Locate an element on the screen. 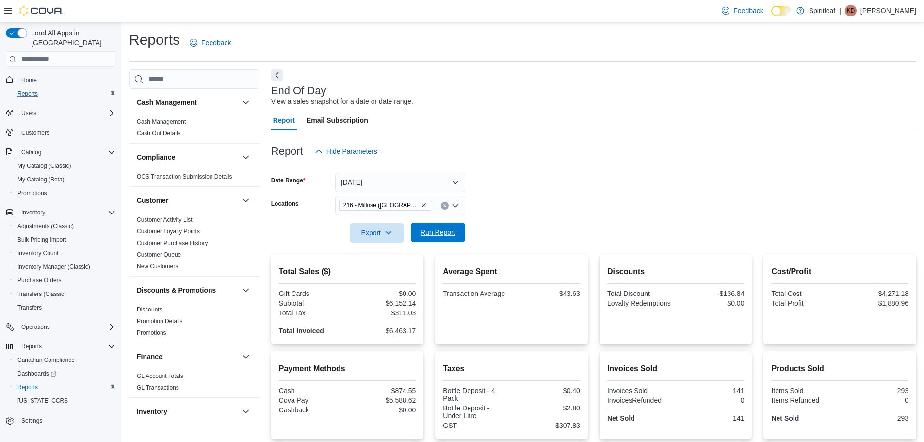 Image resolution: width=924 pixels, height=442 pixels. button: Home is located at coordinates (61, 80).